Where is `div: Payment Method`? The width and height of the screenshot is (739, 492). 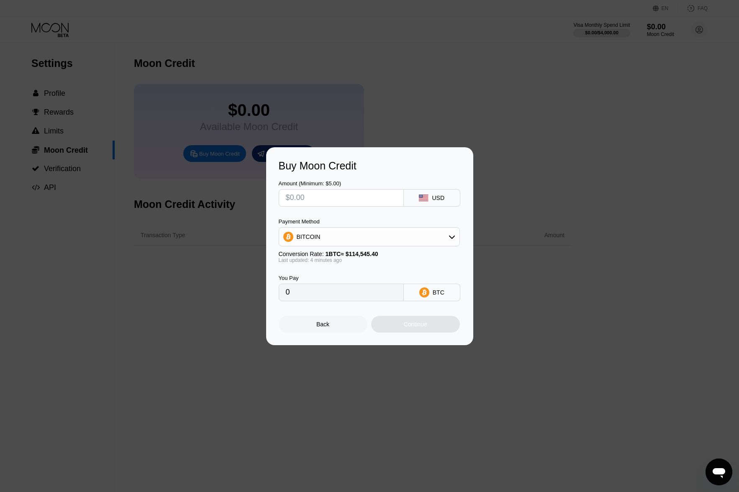 div: Payment Method is located at coordinates (369, 221).